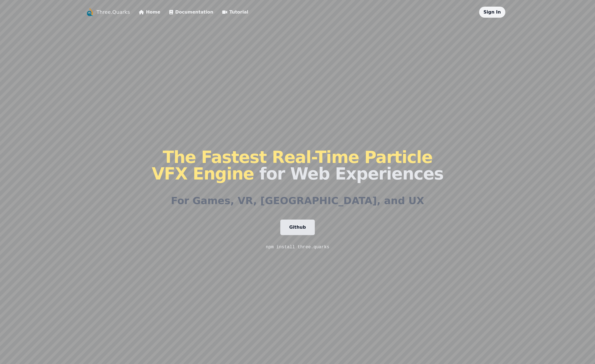 This screenshot has height=364, width=595. I want to click on a: Documentation, so click(191, 12).